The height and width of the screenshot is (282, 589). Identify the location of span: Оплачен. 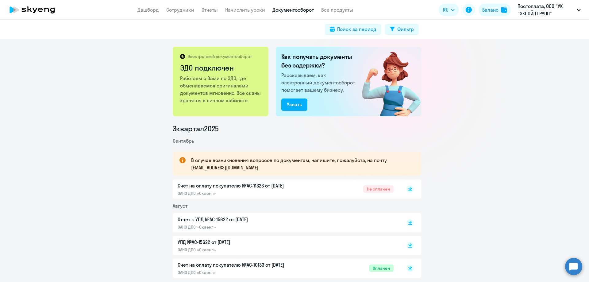
(382, 268).